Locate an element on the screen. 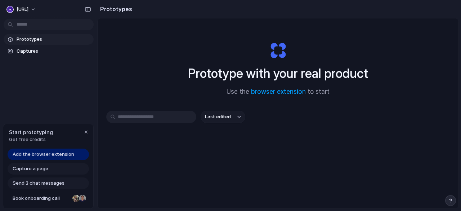 This screenshot has width=461, height=211. span: Use the to start is located at coordinates (278, 92).